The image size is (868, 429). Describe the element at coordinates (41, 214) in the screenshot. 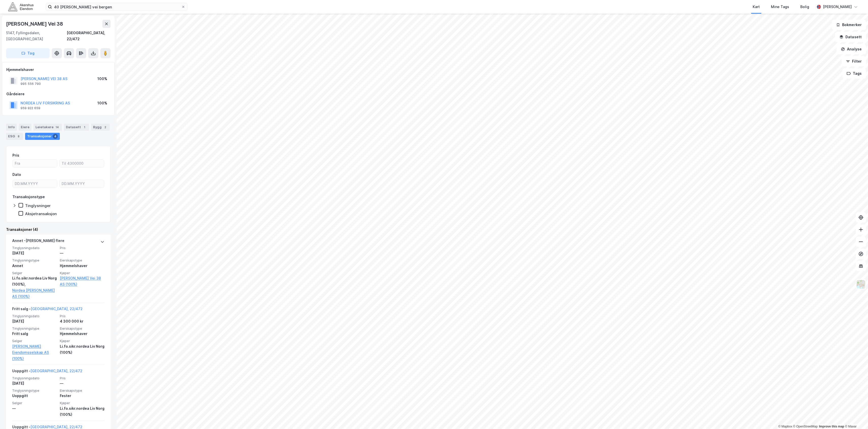

I see `div: Aksjetransaksjon` at that location.